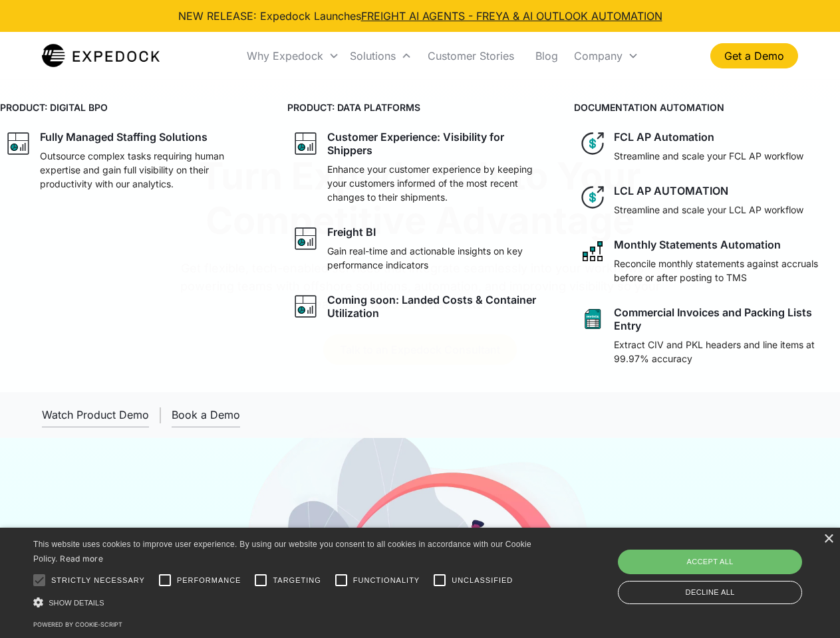 This screenshot has height=638, width=840. Describe the element at coordinates (671, 190) in the screenshot. I see `div: LCL AP AUTOMATION` at that location.